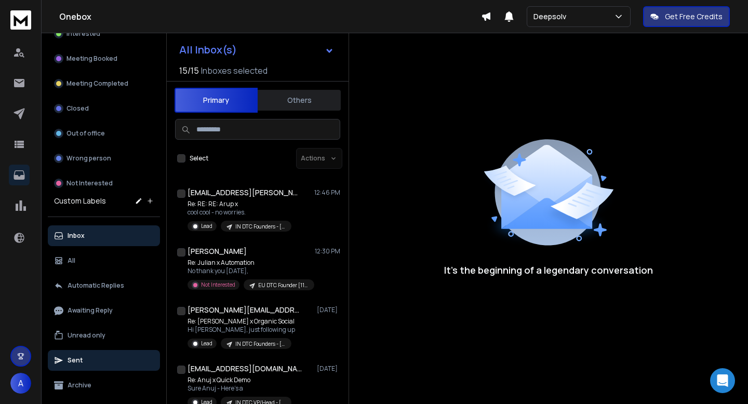 This screenshot has height=404, width=748. What do you see at coordinates (549, 270) in the screenshot?
I see `p: It’s the beginning of a legendary conversation` at bounding box center [549, 270].